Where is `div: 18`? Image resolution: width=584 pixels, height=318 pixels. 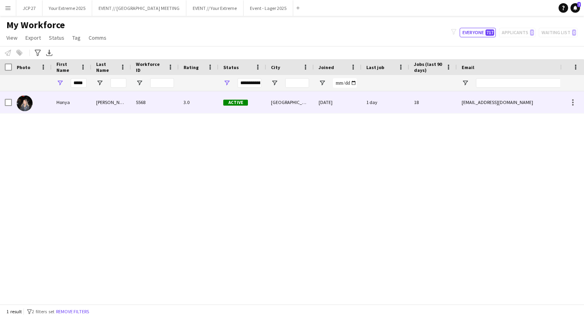 div: 18 is located at coordinates (433, 102).